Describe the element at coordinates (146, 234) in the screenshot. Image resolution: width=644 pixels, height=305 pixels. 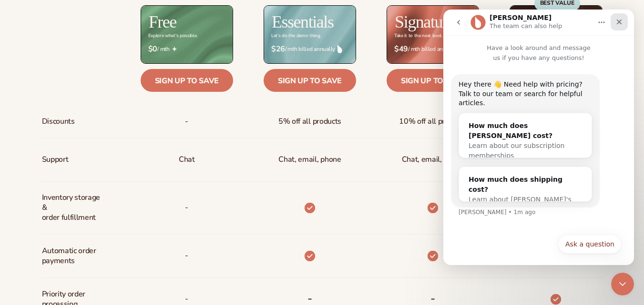
I see `button: Ask a question` at that location.